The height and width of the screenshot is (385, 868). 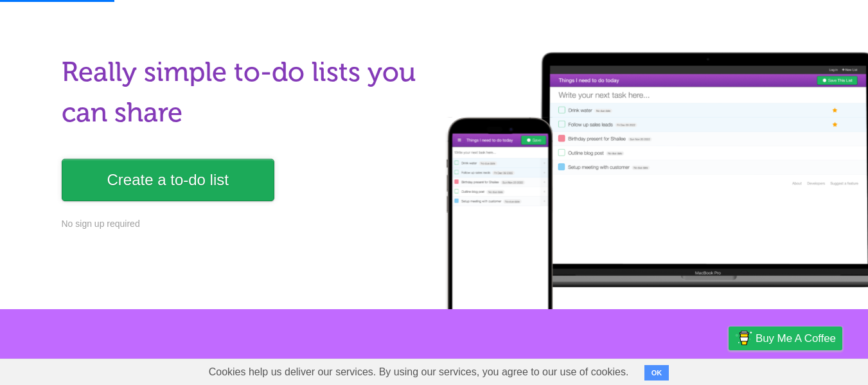 I want to click on h1: Really simple to-do lists you can share, so click(x=244, y=92).